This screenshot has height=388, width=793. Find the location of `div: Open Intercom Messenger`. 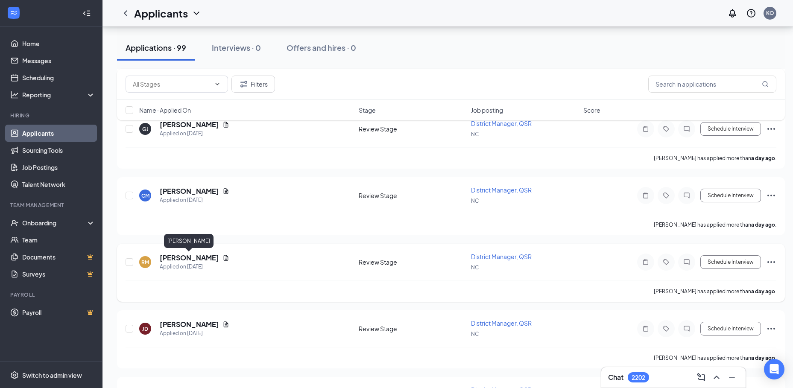

div: Open Intercom Messenger is located at coordinates (774, 369).